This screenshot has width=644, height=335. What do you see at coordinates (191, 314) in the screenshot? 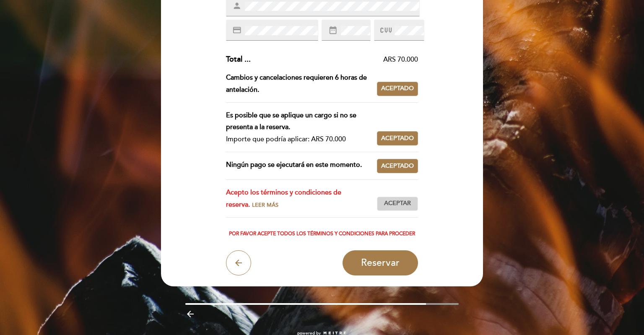
I see `i: arrow_backward` at bounding box center [191, 314].